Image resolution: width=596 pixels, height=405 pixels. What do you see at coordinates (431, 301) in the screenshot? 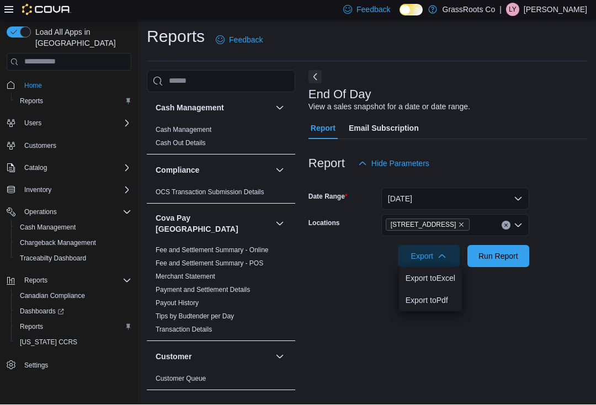
I see `button: Export toPdf` at bounding box center [431, 301].